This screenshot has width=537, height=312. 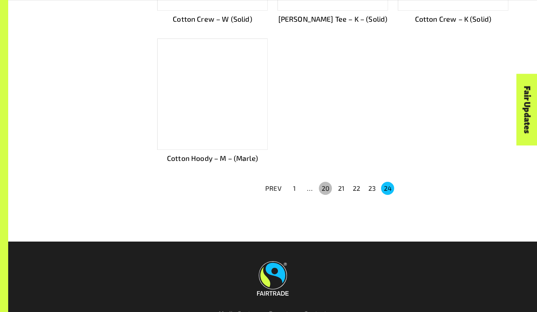 I want to click on a: Cotton Hoody – M – (Marle), so click(x=213, y=102).